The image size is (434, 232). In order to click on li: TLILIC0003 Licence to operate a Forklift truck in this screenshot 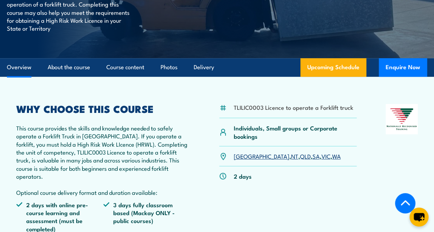, I will do `click(293, 107)`.